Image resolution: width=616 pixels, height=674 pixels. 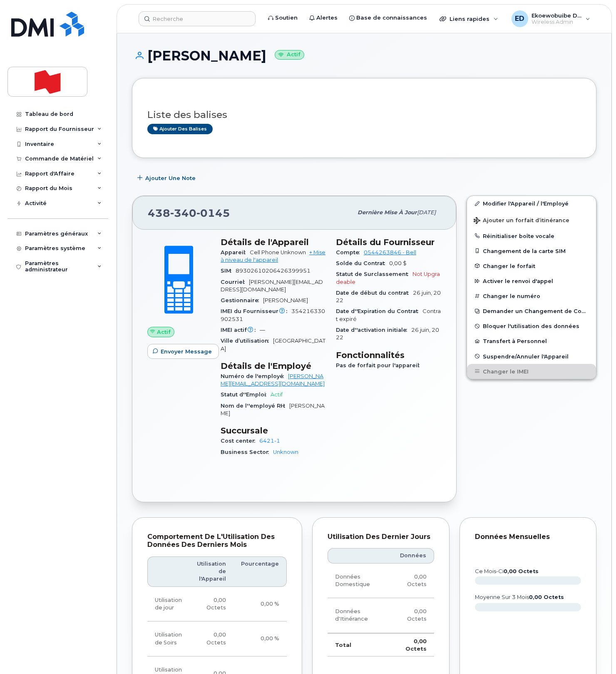 What do you see at coordinates (277, 252) in the screenshot?
I see `span: Cell Phone Unknown` at bounding box center [277, 252].